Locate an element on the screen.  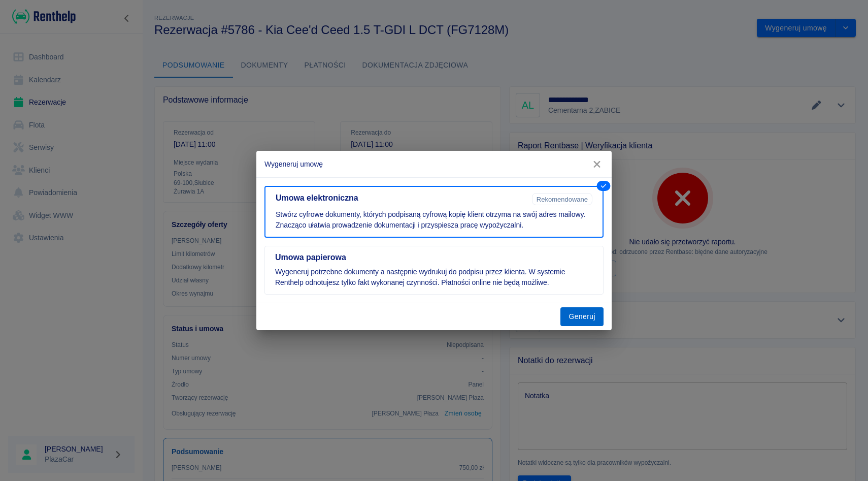
span: Rekomendowane is located at coordinates (562, 199).